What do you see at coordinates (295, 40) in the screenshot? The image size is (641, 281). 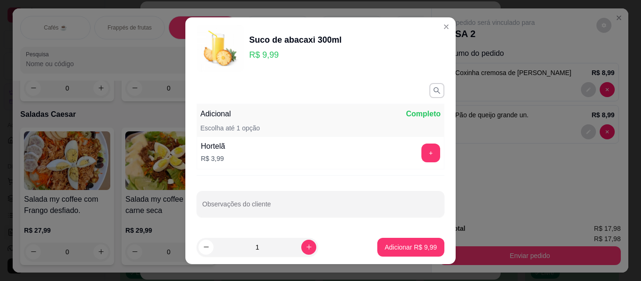 I see `div: Suco de abacaxi 300ml` at bounding box center [295, 40].